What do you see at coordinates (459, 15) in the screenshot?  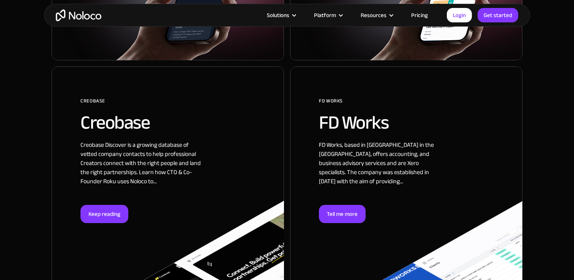 I see `a: Login` at bounding box center [459, 15].